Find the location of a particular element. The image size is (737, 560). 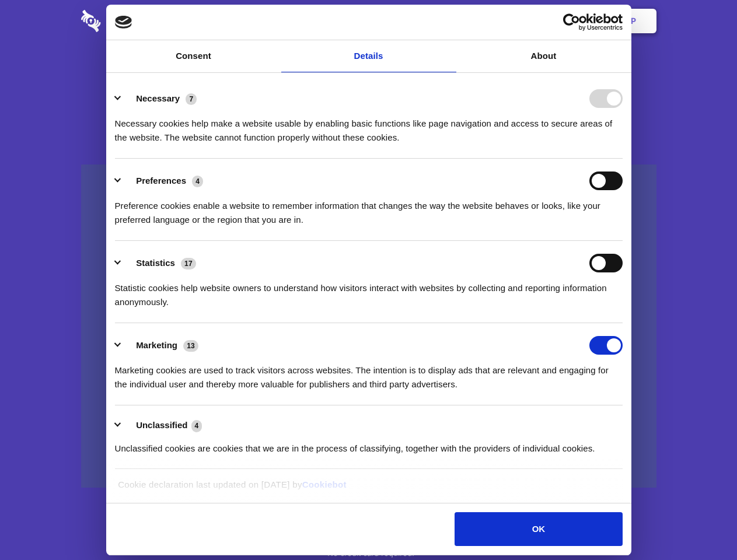

label: Marketing is located at coordinates (156, 345).